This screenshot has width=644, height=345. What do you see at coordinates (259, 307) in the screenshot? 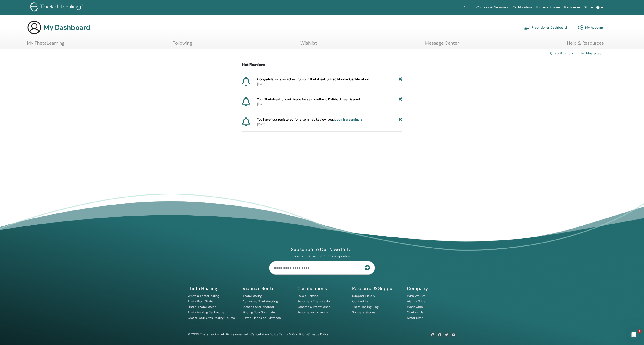
I see `a: Disease and Disorder` at bounding box center [259, 307].